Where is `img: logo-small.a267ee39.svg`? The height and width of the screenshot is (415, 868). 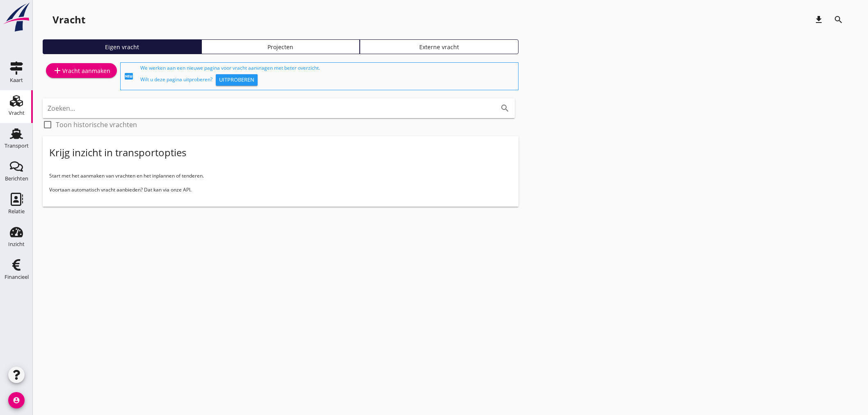 img: logo-small.a267ee39.svg is located at coordinates (17, 17).